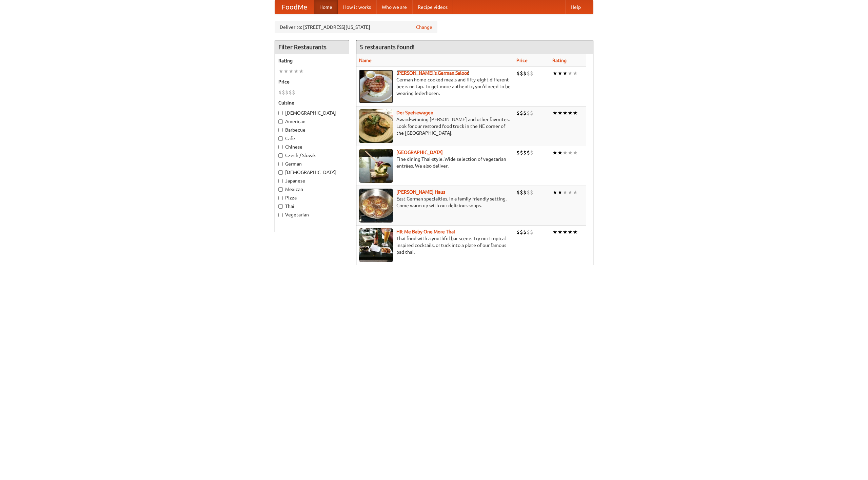 The image size is (868, 480). Describe the element at coordinates (435, 86) in the screenshot. I see `p: German home-cooked meals and fifty-eight different beers on tap. To get more authentic, you'd nee...` at that location.